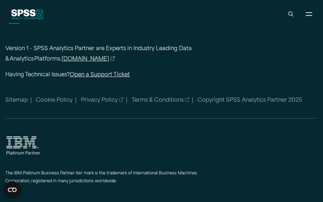  Describe the element at coordinates (250, 100) in the screenshot. I see `span: Copyright SPSS Analytics Partner 2025` at that location.